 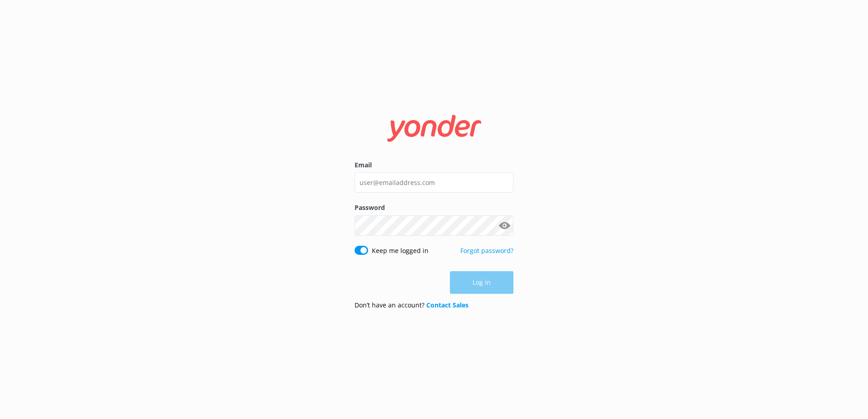 I want to click on a: Contact Sales, so click(x=447, y=305).